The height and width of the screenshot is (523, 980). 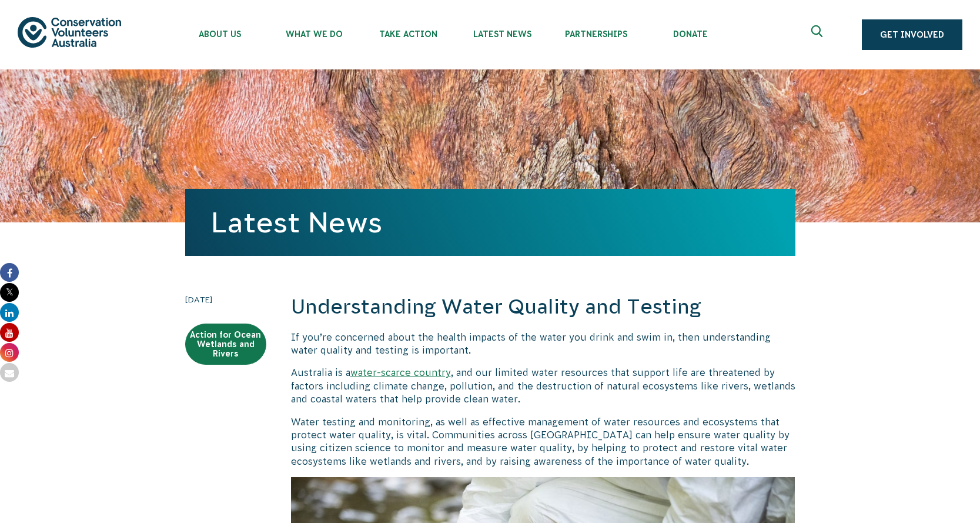 I want to click on p: If you’re concerned about the health impacts of the water you drink and swim in, then understandi..., so click(x=543, y=344).